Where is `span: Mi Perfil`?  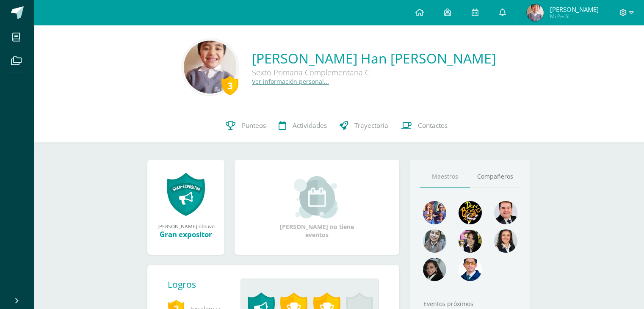 span: Mi Perfil is located at coordinates (575, 16).